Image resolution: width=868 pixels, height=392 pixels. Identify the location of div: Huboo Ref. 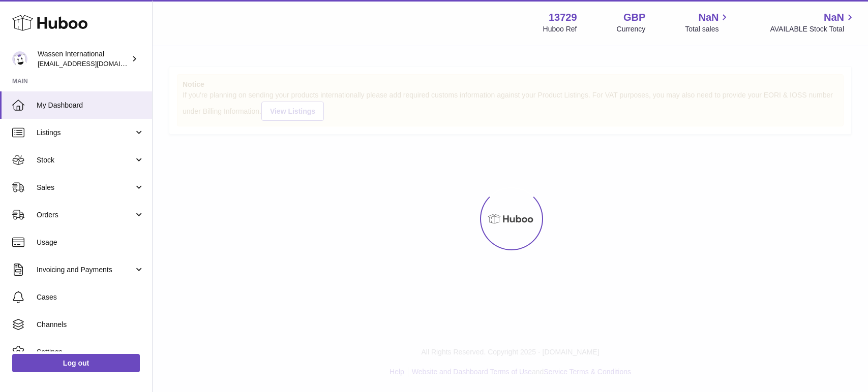
(560, 29).